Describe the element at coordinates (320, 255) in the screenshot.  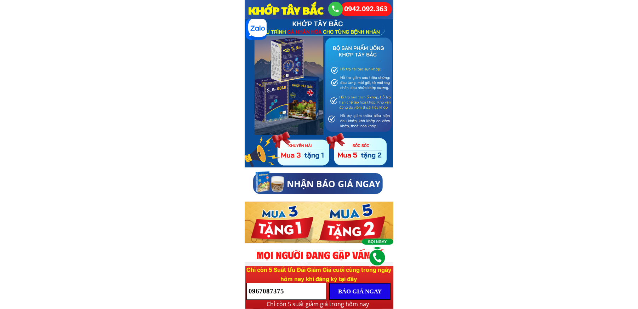
I see `h3: MỌI NGƯỜI ĐANG GẶP VẤN ĐỀ` at that location.